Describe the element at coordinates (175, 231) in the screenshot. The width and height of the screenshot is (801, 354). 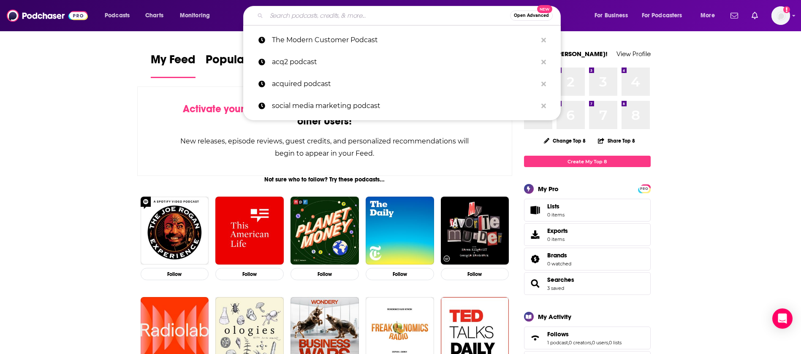
I see `a: The Joe Rogan Experience` at that location.